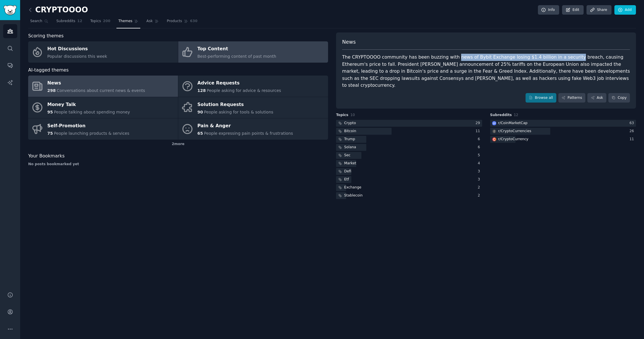 The image size is (644, 339). I want to click on span: Search, so click(36, 21).